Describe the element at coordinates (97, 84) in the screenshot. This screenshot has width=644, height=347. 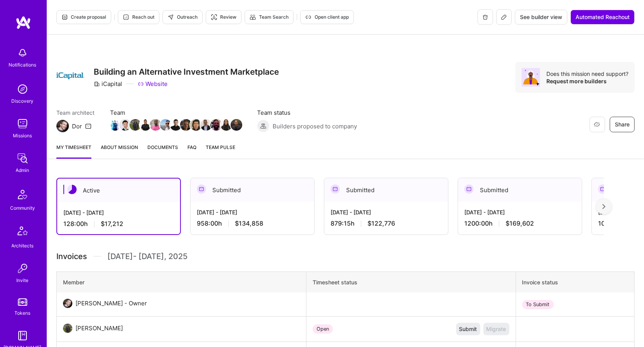
I see `i: icon CompanyGray` at that location.